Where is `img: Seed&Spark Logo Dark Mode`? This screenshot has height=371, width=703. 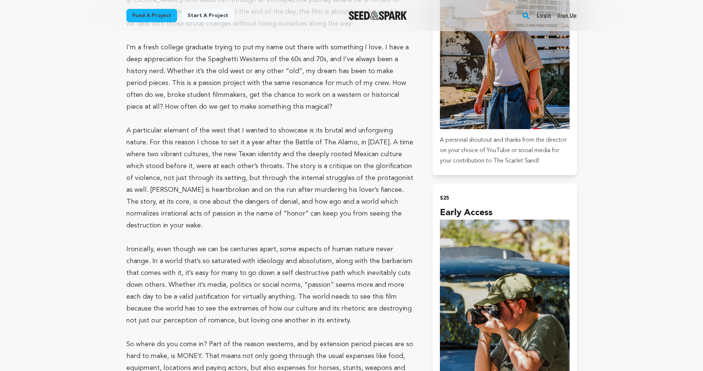 img: Seed&Spark Logo Dark Mode is located at coordinates (378, 16).